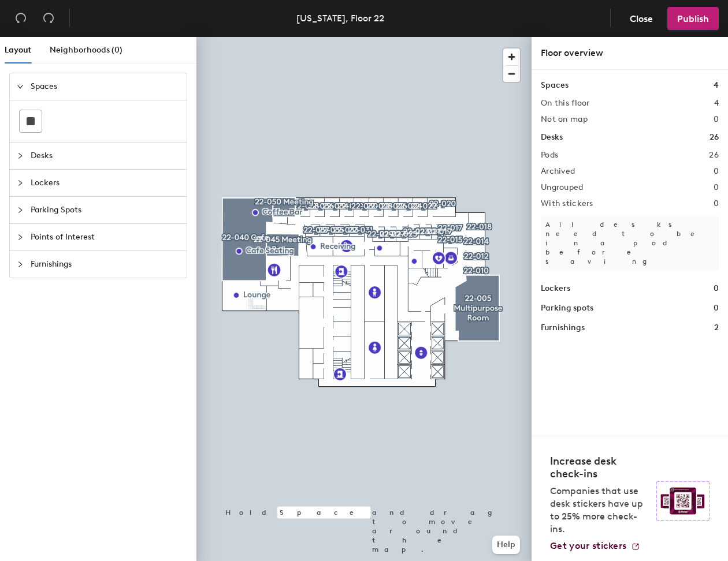 The width and height of the screenshot is (728, 561). Describe the element at coordinates (716, 328) in the screenshot. I see `h1: 2` at that location.